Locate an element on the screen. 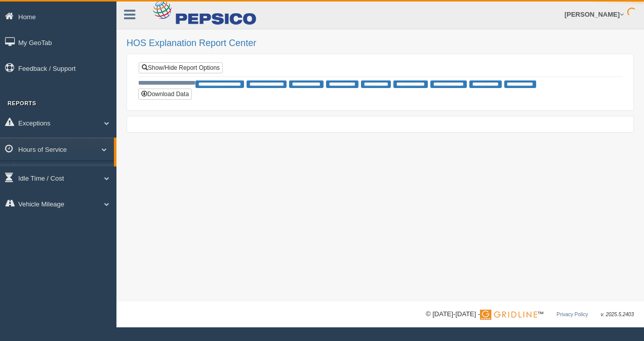 This screenshot has height=341, width=644. a: Privacy Policy is located at coordinates (573, 315).